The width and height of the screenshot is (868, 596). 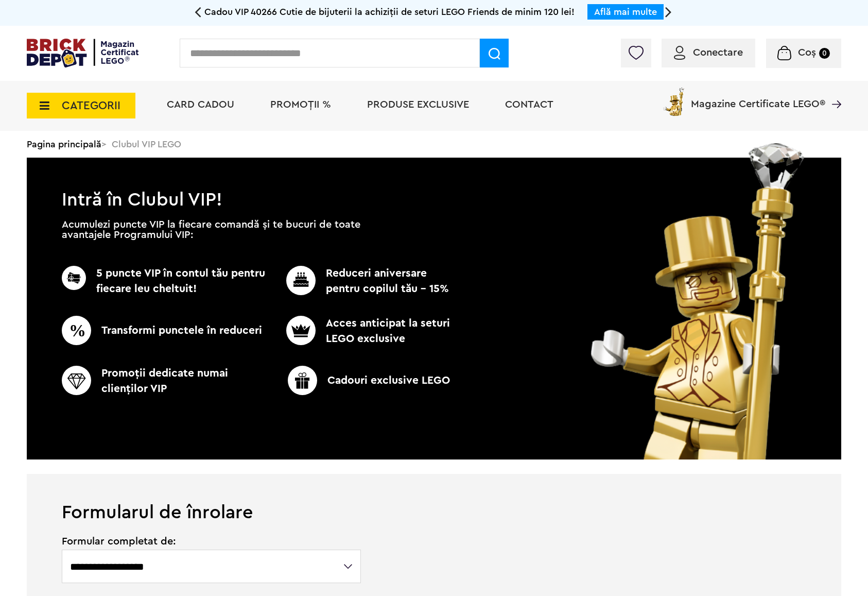 I want to click on p: Acumulezi puncte VIP la fiecare comandă și te bucuri de toate avantajele Programului VIP:, so click(x=211, y=230).